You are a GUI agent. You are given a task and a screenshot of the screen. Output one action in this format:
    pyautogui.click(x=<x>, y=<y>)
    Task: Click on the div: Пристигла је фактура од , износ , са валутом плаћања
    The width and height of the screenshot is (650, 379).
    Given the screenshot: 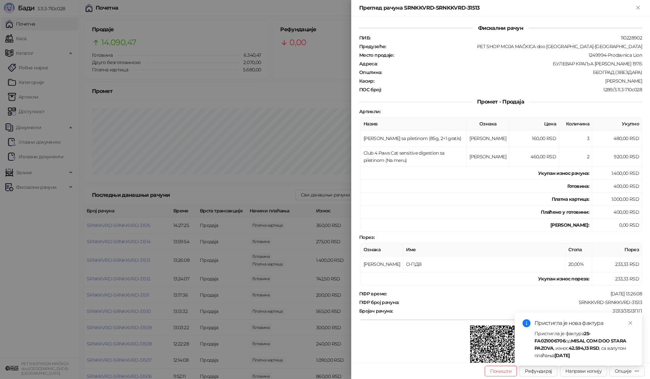 What is the action you would take?
    pyautogui.click(x=584, y=344)
    